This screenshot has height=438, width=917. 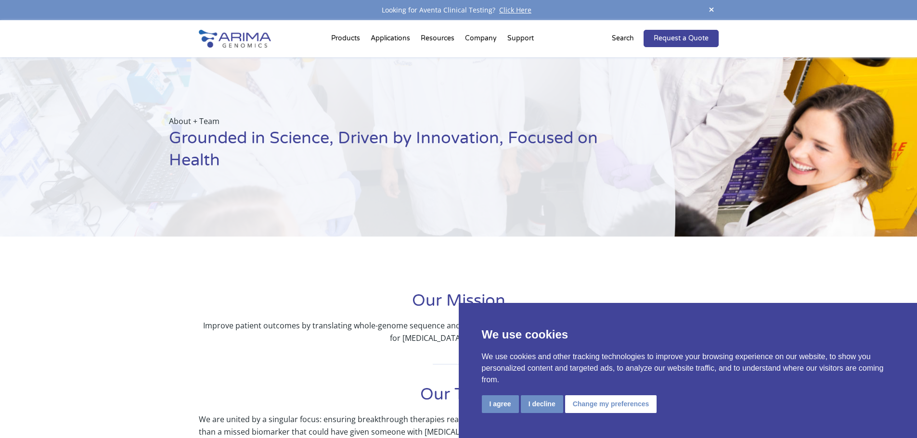 What do you see at coordinates (681, 39) in the screenshot?
I see `a: Request a Quote` at bounding box center [681, 39].